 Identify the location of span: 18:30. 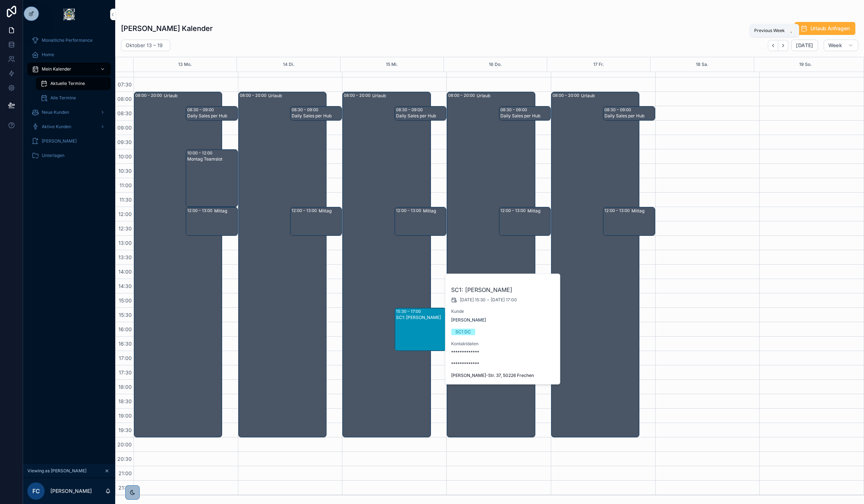
(125, 401).